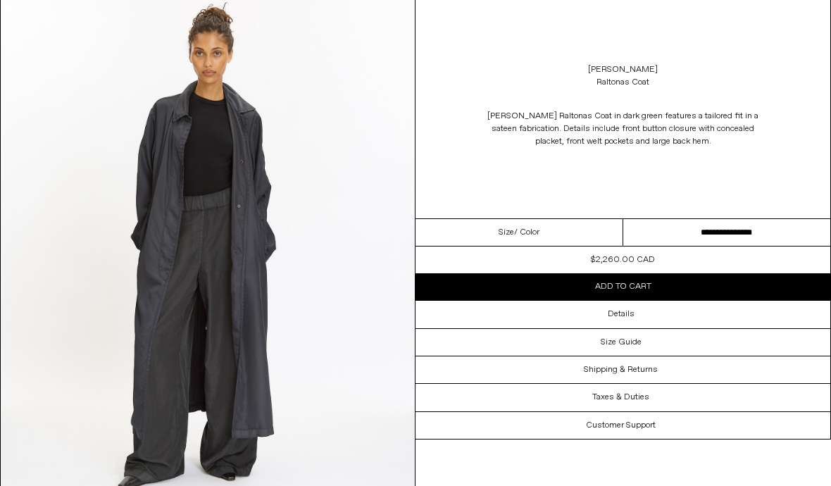 The image size is (831, 486). I want to click on h3: Size Guide, so click(621, 342).